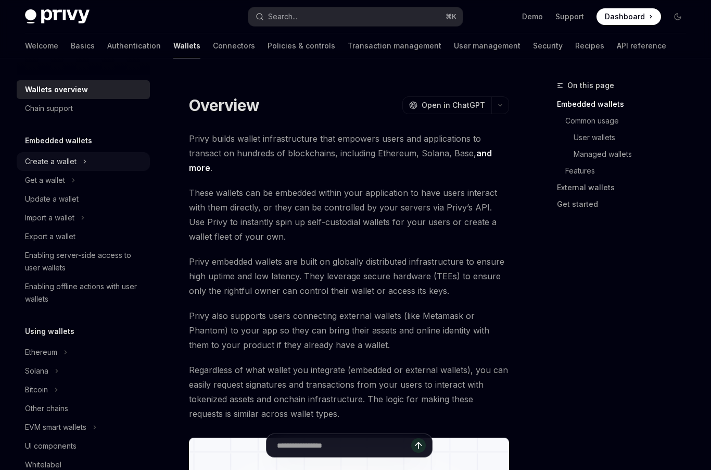  I want to click on a: External wallets, so click(626, 187).